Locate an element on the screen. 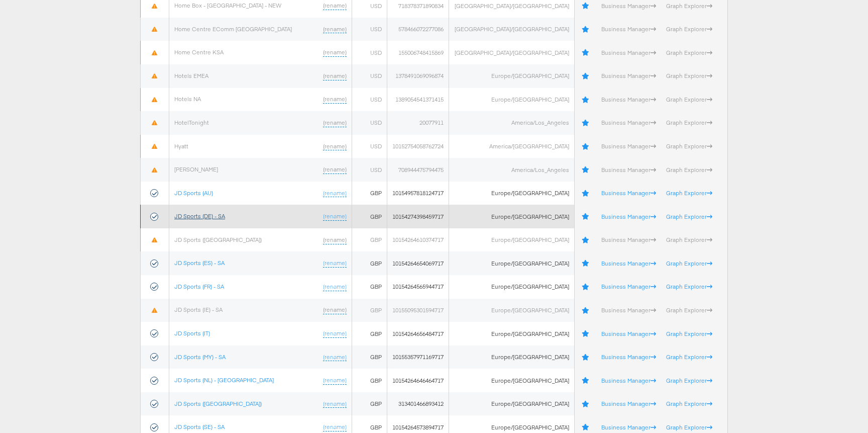 The width and height of the screenshot is (868, 433). td: 10154957818124717 is located at coordinates (418, 193).